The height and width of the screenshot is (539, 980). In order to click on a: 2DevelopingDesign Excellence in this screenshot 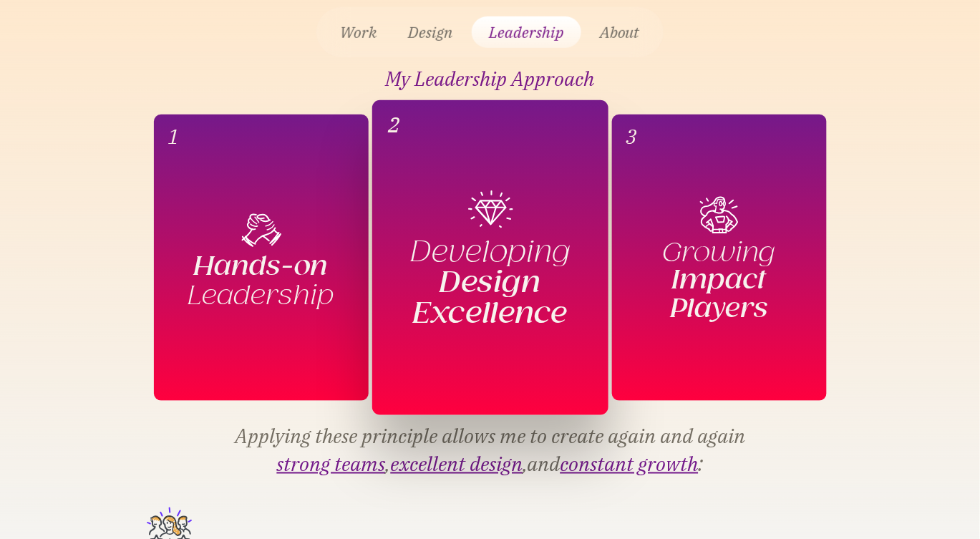, I will do `click(490, 258)`.